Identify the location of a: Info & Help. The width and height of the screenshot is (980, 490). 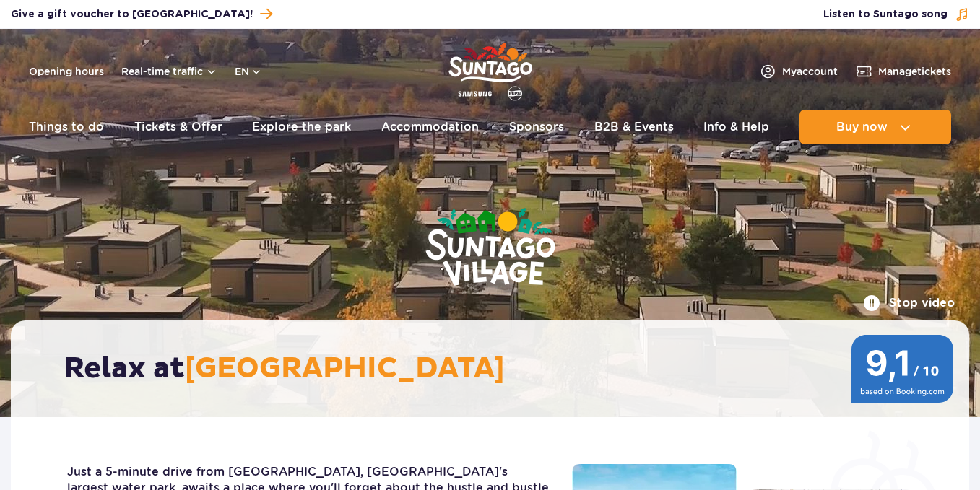
(736, 127).